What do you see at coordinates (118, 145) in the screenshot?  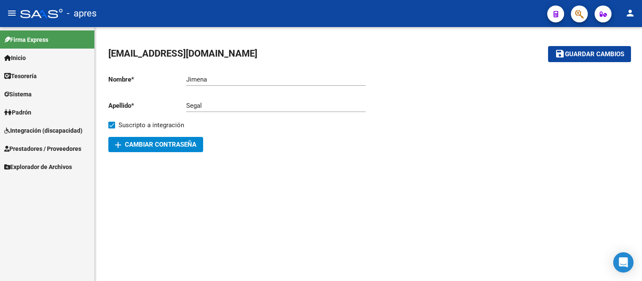 I see `mat-icon: add` at bounding box center [118, 145].